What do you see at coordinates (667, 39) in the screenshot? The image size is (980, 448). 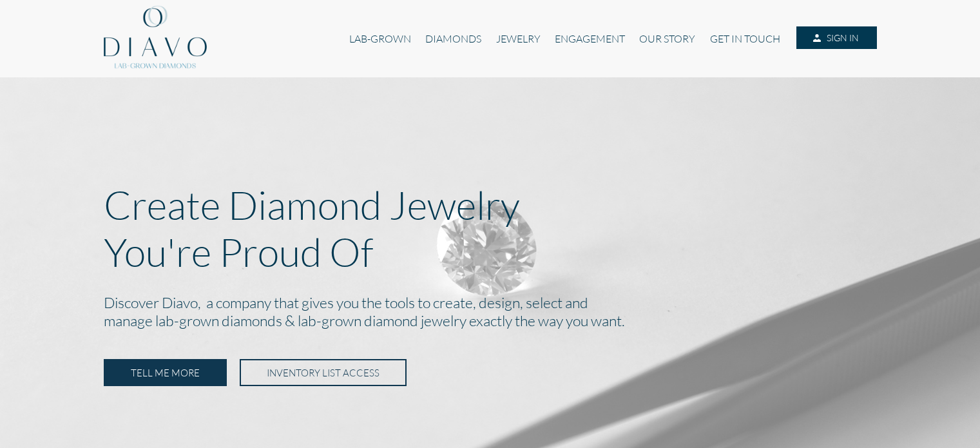 I see `a: OUR STORY` at bounding box center [667, 39].